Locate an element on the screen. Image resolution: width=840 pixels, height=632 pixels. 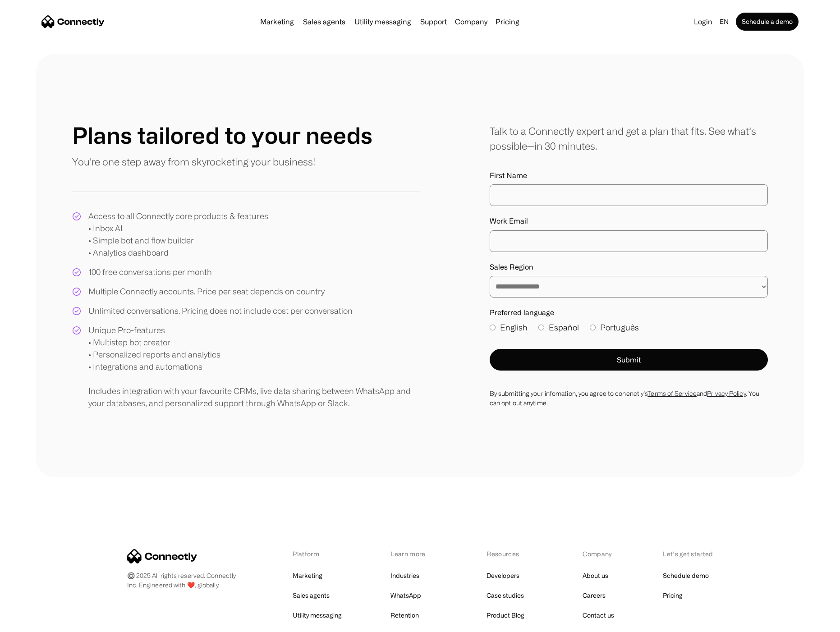
div: By submitting your infomation, you agree to conenctly’s and . You can opt out anytime. is located at coordinates (628, 398).